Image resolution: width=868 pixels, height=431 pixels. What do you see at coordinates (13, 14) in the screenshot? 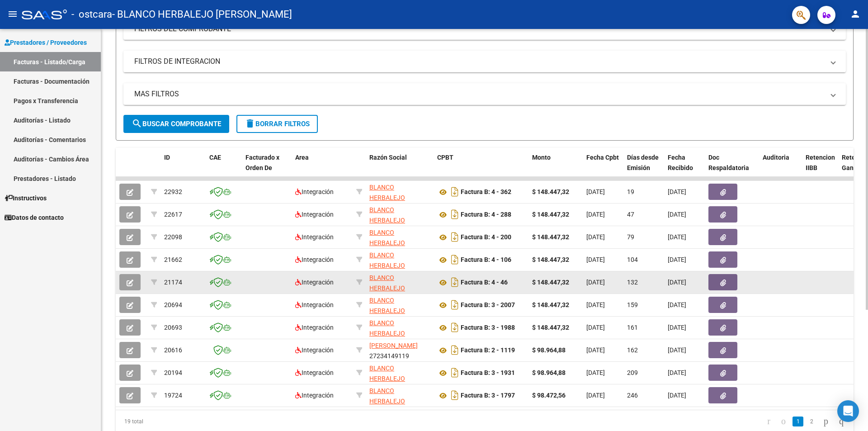
I see `mat-icon: menu` at bounding box center [13, 14].